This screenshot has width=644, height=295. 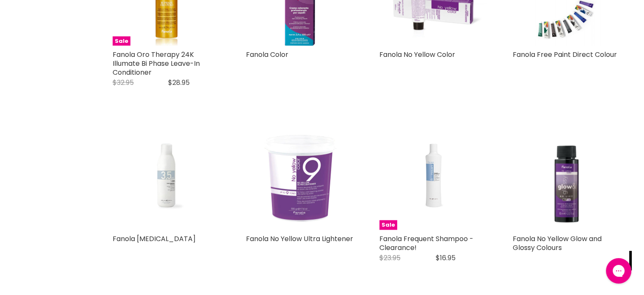 What do you see at coordinates (433, 175) in the screenshot?
I see `img: Fanola Frequent Shampoo` at bounding box center [433, 175].